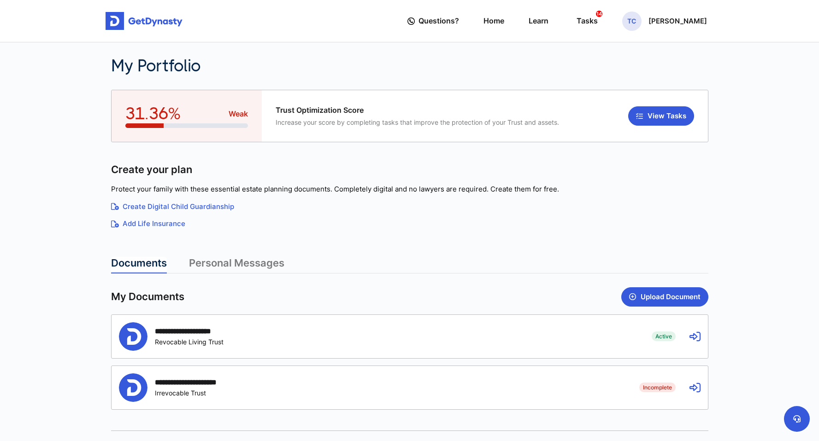 The width and height of the screenshot is (819, 441). I want to click on span: Create your plan, so click(152, 170).